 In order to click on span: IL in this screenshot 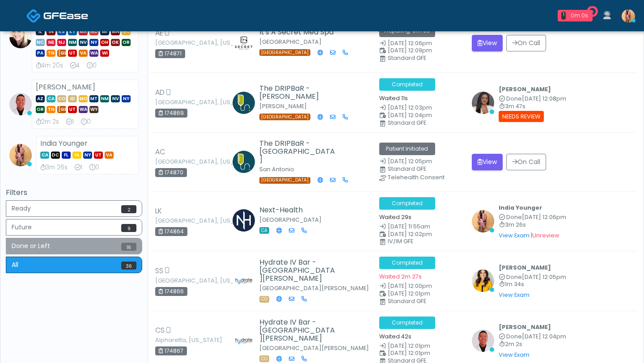, I will do `click(40, 31)`.